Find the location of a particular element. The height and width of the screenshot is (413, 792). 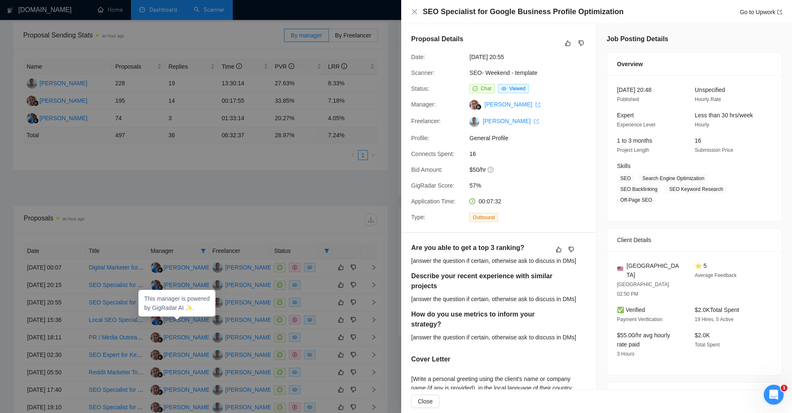

img: c1jqeFJkosNsCODbgqTUYVnq5391ER6myaAXj2DHjMkHNkgnAAJZXJwRysSc1w8bGJ is located at coordinates (474, 122).